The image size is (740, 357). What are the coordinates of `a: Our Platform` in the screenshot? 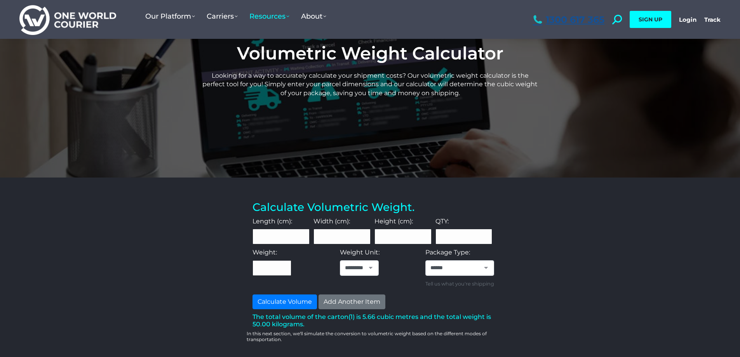 It's located at (170, 16).